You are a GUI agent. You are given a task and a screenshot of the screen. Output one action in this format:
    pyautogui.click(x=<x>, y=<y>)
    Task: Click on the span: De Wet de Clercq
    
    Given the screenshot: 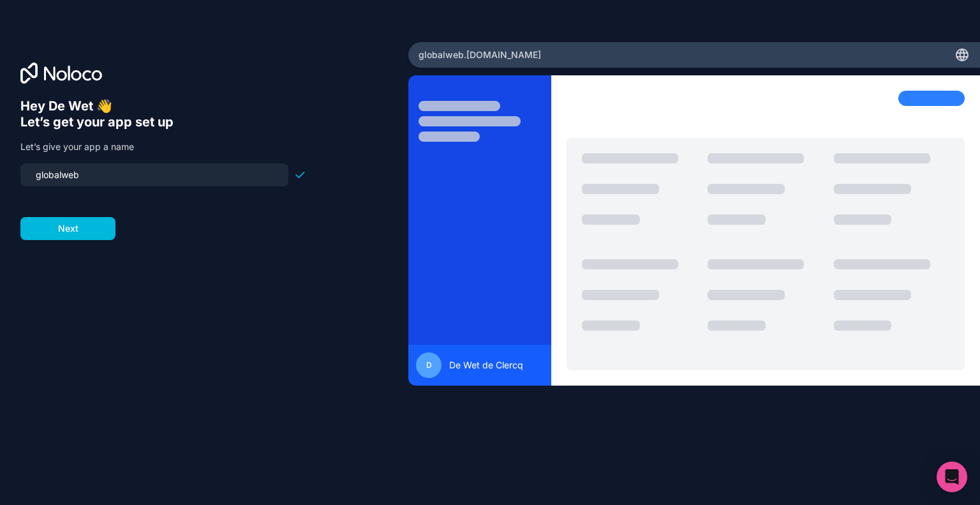 What is the action you would take?
    pyautogui.click(x=486, y=365)
    